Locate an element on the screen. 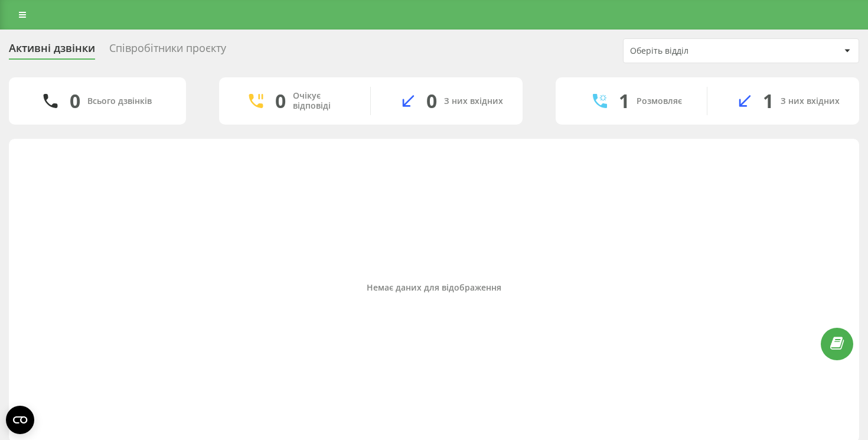 The width and height of the screenshot is (868, 440). div: Активні дзвінки is located at coordinates (52, 51).